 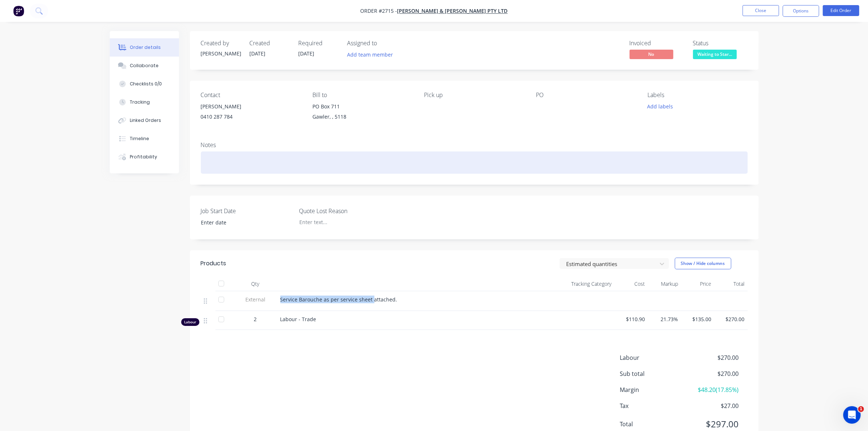 What do you see at coordinates (573, 284) in the screenshot?
I see `div: Tracking Category` at bounding box center [573, 284].